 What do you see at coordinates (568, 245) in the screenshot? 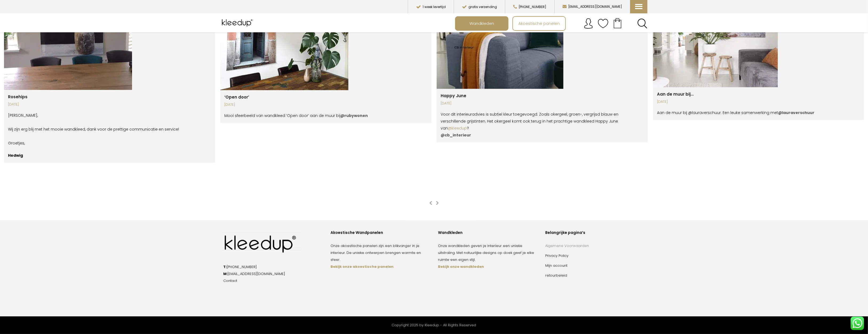
I see `a: Algemene Voorwaarden` at bounding box center [568, 245].